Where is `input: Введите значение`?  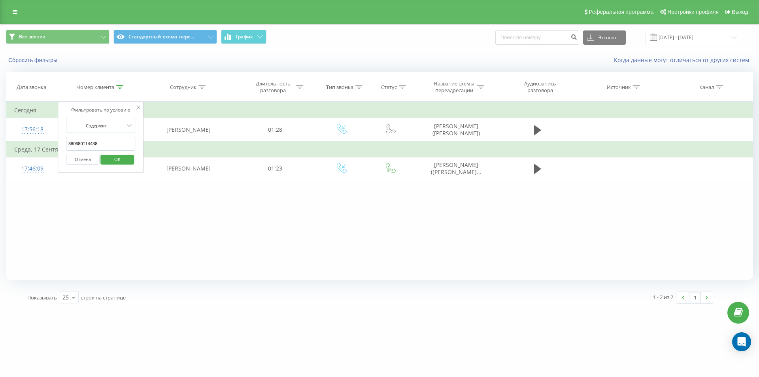 input: Введите значение is located at coordinates (101, 144).